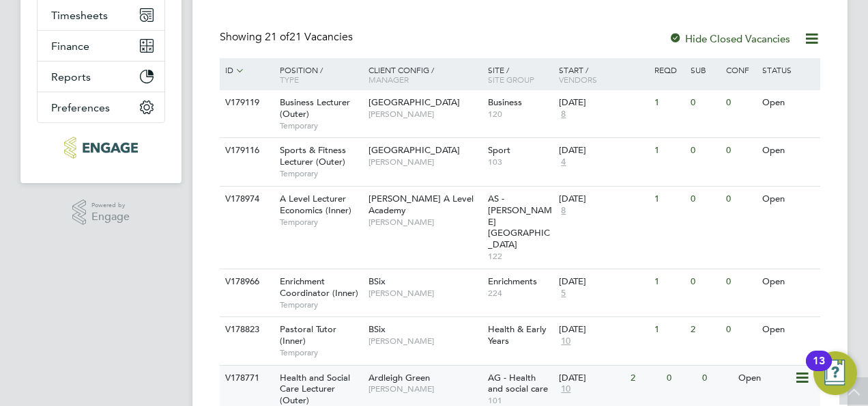 The height and width of the screenshot is (406, 868). Describe the element at coordinates (740, 69) in the screenshot. I see `div: Conf` at that location.